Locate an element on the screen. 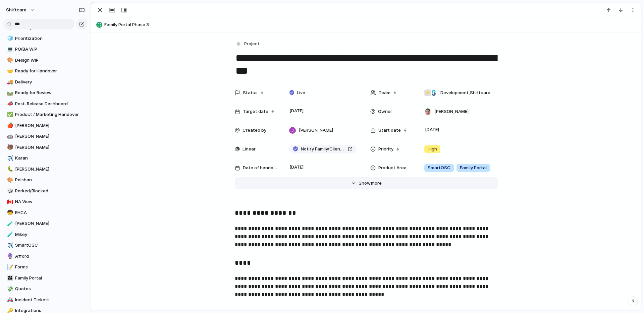  a: 🇨🇦NA View is located at coordinates (45, 202).